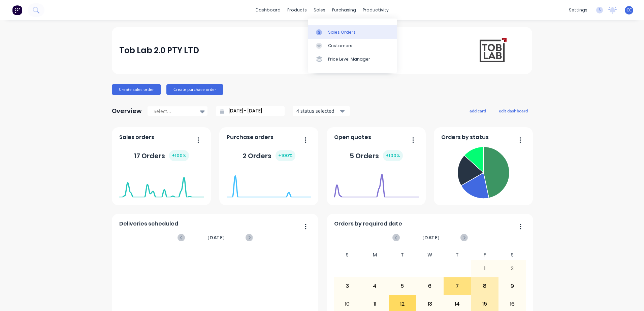 Image resolution: width=644 pixels, height=311 pixels. Describe the element at coordinates (484, 255) in the screenshot. I see `div: F` at that location.